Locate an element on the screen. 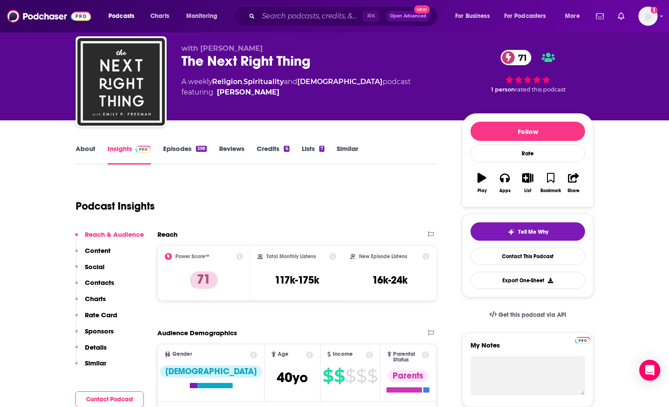 This screenshot has height=407, width=669. a: The Next Right Thing is located at coordinates (121, 82).